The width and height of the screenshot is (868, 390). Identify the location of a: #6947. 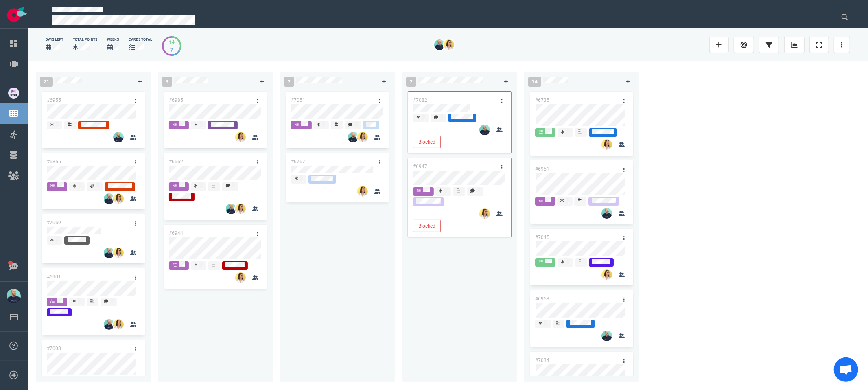
(420, 166).